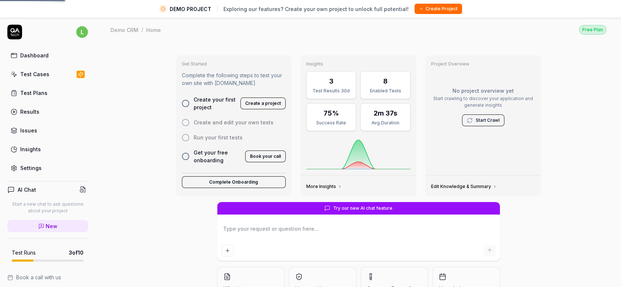  I want to click on a: New, so click(47, 226).